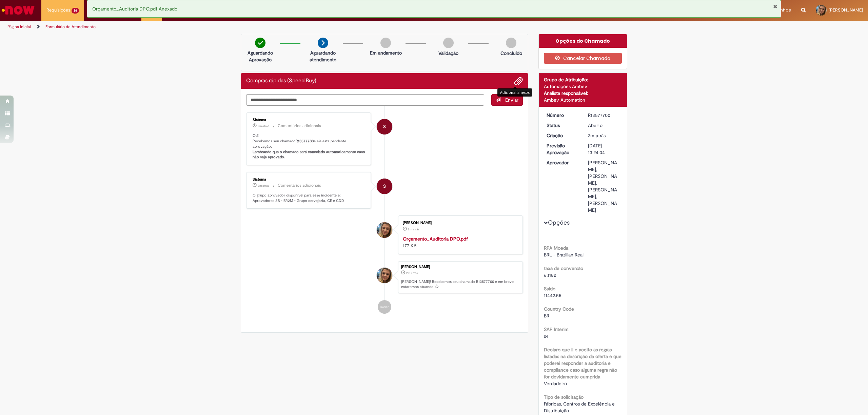 The height and width of the screenshot is (415, 868). What do you see at coordinates (386, 53) in the screenshot?
I see `p: Em andamento` at bounding box center [386, 53].